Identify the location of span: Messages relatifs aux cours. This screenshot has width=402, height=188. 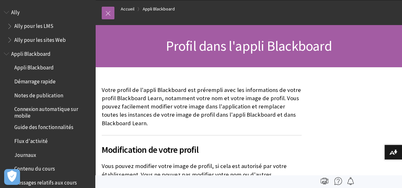
(45, 182).